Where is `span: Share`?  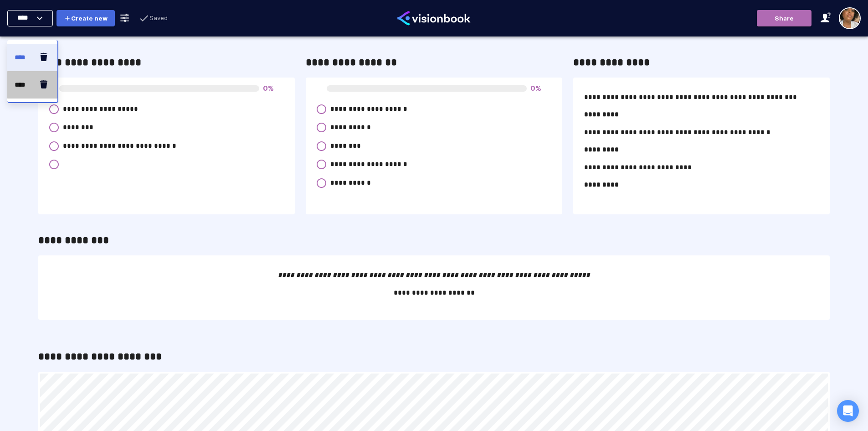 span: Share is located at coordinates (784, 18).